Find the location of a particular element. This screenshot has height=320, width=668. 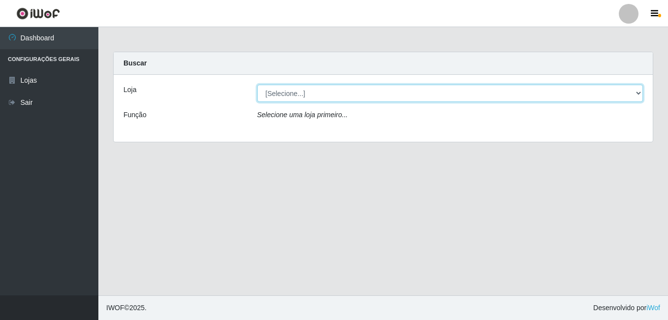

img: CoreUI Logo is located at coordinates (38, 13).